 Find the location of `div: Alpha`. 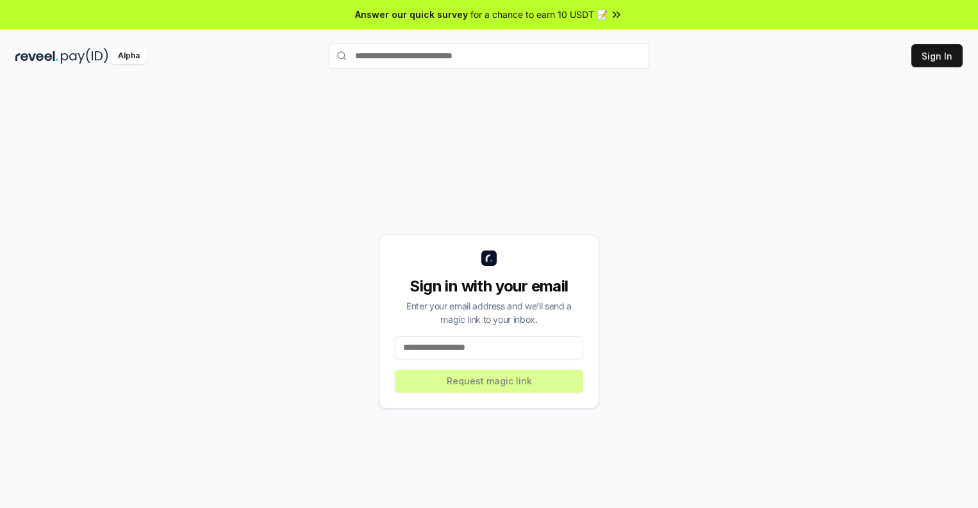

div: Alpha is located at coordinates (129, 56).